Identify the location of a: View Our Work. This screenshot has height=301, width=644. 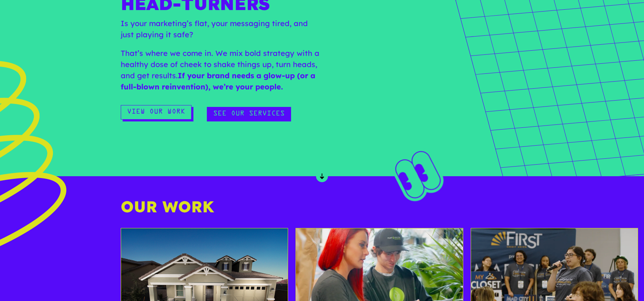
(156, 112).